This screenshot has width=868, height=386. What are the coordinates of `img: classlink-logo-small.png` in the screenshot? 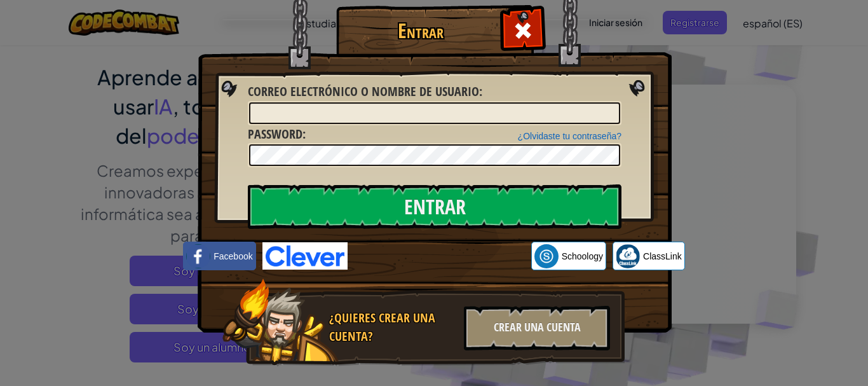 It's located at (628, 256).